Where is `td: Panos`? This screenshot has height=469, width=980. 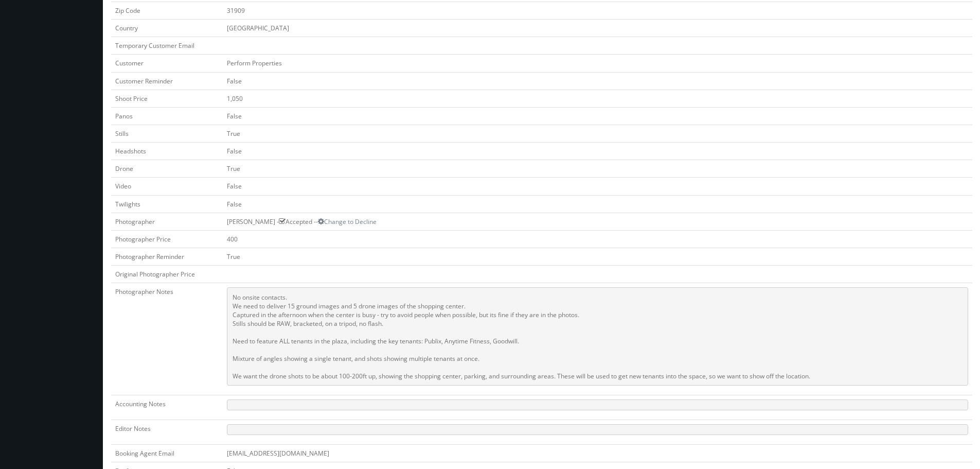 td: Panos is located at coordinates (167, 116).